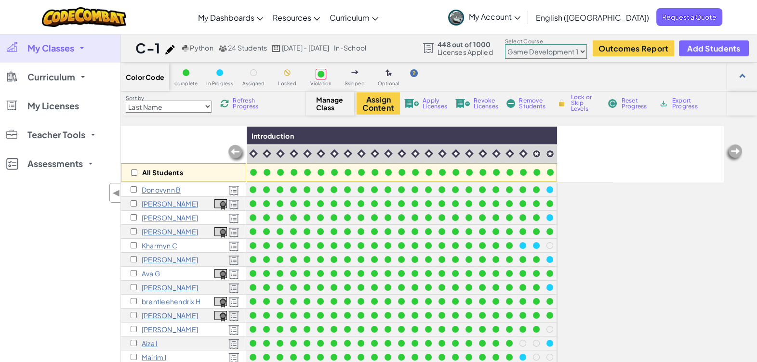  What do you see at coordinates (296, 17) in the screenshot?
I see `a: Resources` at bounding box center [296, 17].